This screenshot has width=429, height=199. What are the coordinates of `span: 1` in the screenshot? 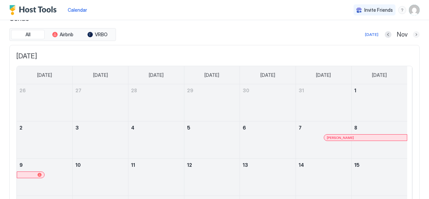 It's located at (355, 90).